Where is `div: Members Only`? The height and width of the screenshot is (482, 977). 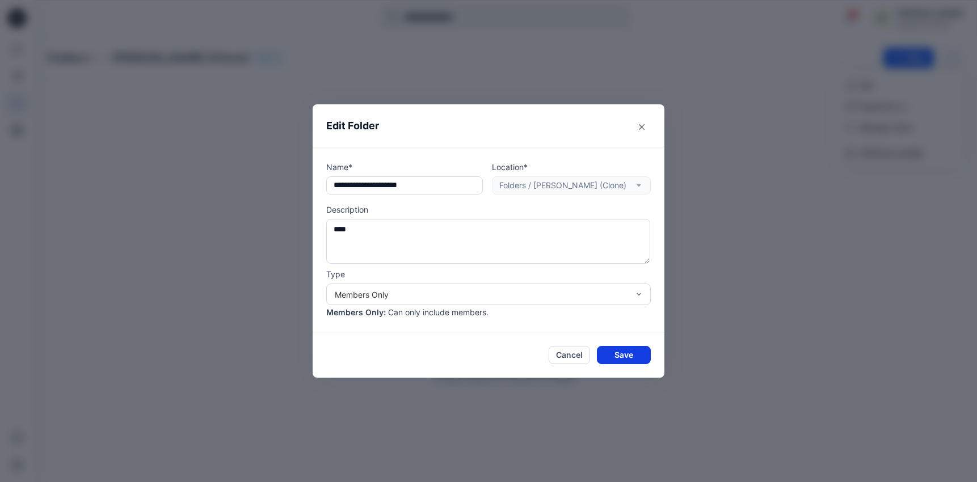
div: Members Only is located at coordinates (482, 294).